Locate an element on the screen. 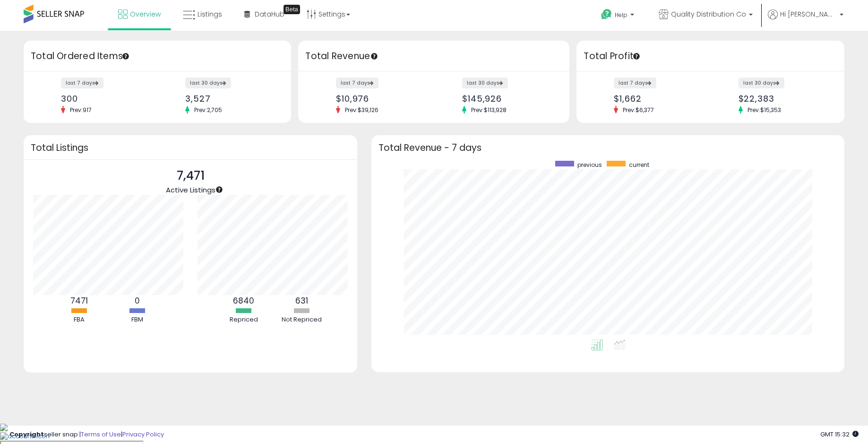  span: Quality Distribution Co is located at coordinates (708, 14).